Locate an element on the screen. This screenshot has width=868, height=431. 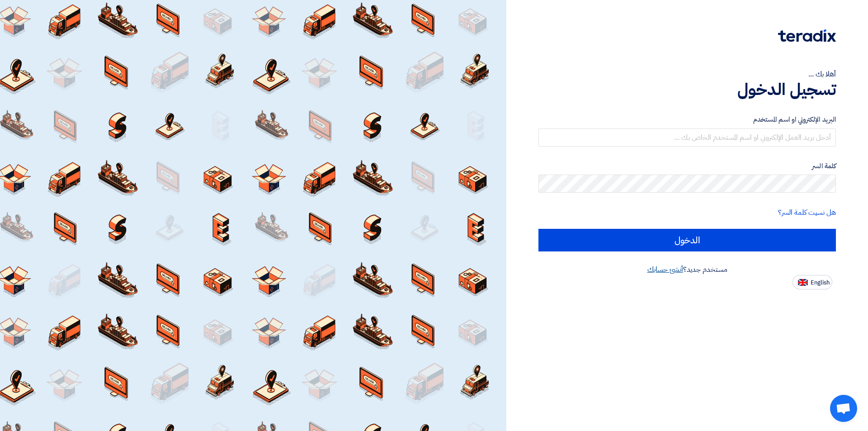
a: هل نسيت كلمة السر؟ is located at coordinates (807, 212).